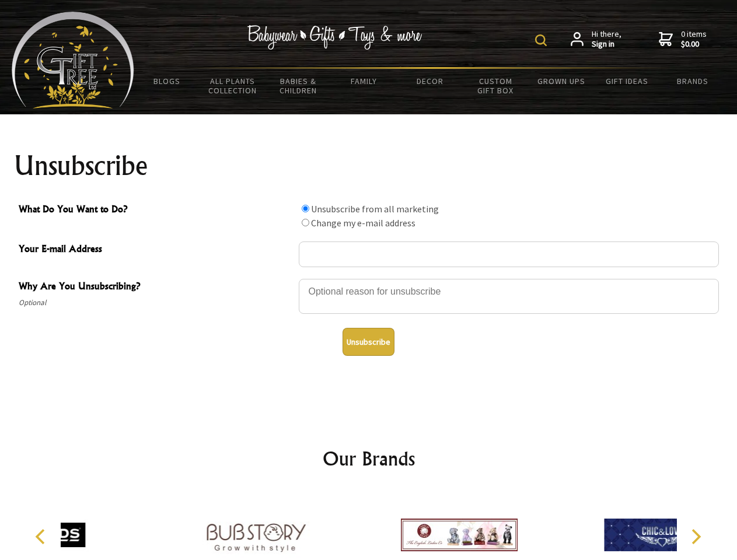 Image resolution: width=737 pixels, height=560 pixels. What do you see at coordinates (683, 39) in the screenshot?
I see `a: 0 items$0.00` at bounding box center [683, 39].